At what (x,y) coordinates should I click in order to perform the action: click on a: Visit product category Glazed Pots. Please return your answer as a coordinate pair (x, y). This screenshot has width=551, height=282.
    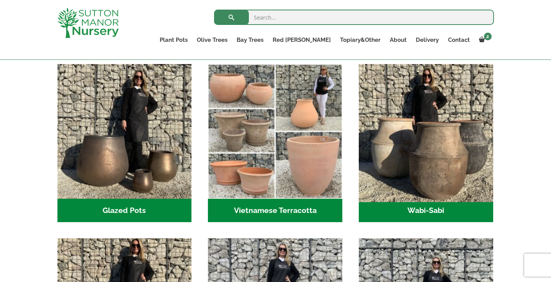
    Looking at the image, I should click on (125, 143).